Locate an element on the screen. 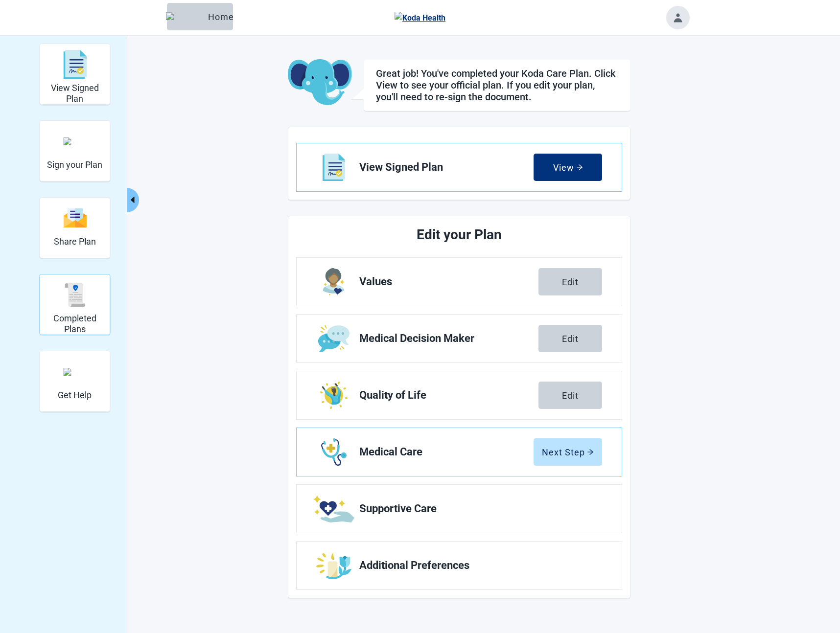 The image size is (840, 633). span: Medical Care is located at coordinates (446, 452).